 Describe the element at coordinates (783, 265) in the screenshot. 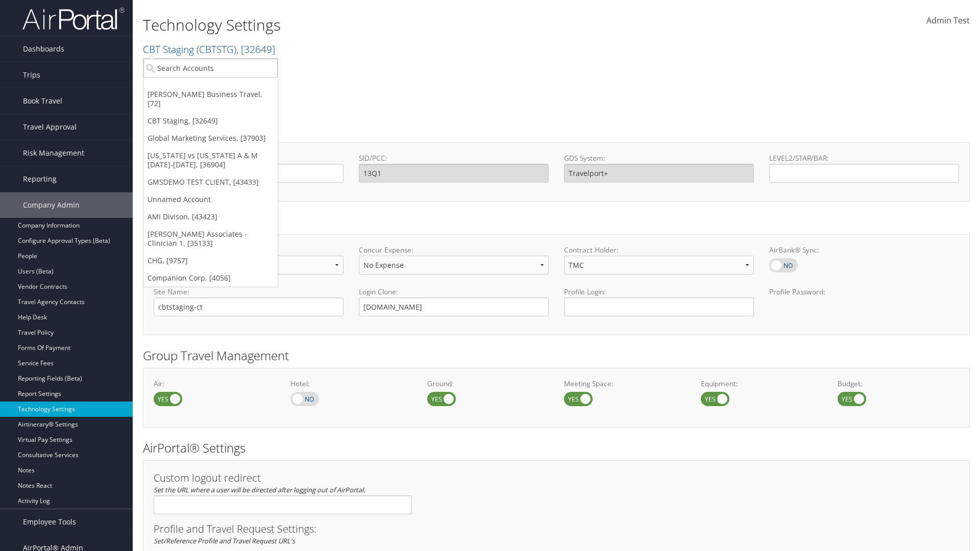

I see `label: AirBank® Sync` at that location.